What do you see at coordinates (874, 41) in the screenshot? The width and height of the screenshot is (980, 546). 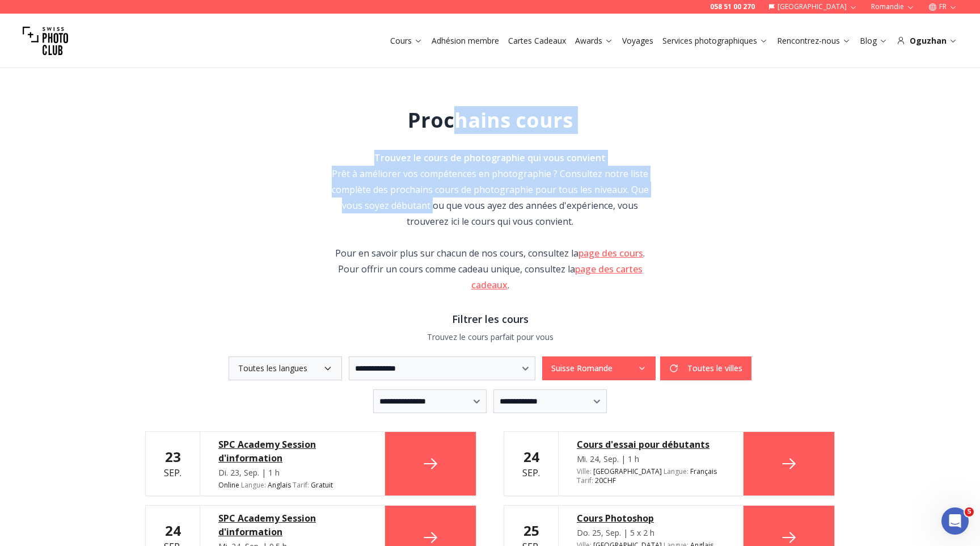 I see `button: Blog` at bounding box center [874, 41].